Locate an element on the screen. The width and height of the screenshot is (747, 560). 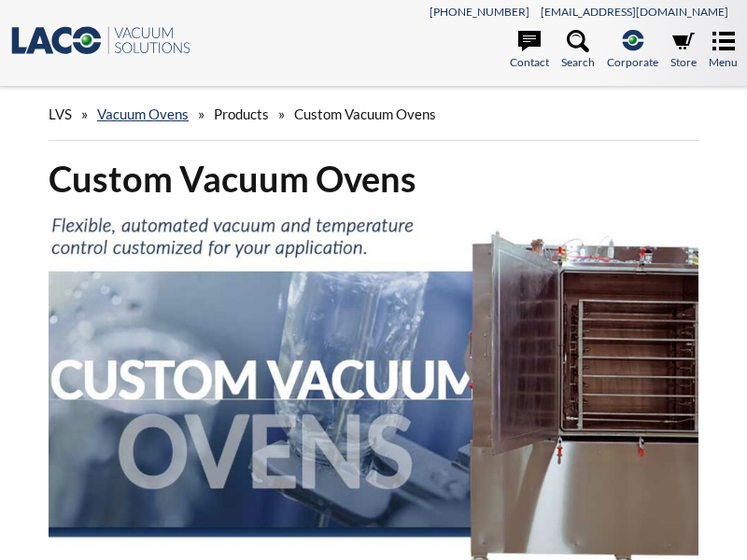
span: Corporate is located at coordinates (632, 61).